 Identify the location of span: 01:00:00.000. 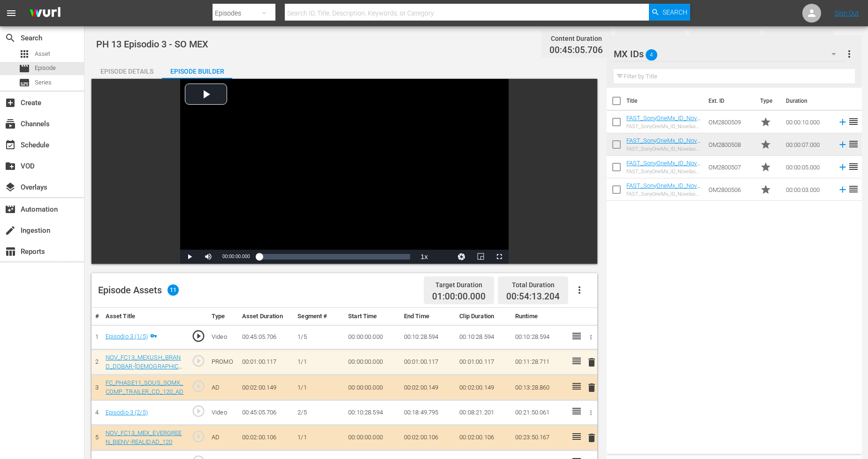
(459, 296).